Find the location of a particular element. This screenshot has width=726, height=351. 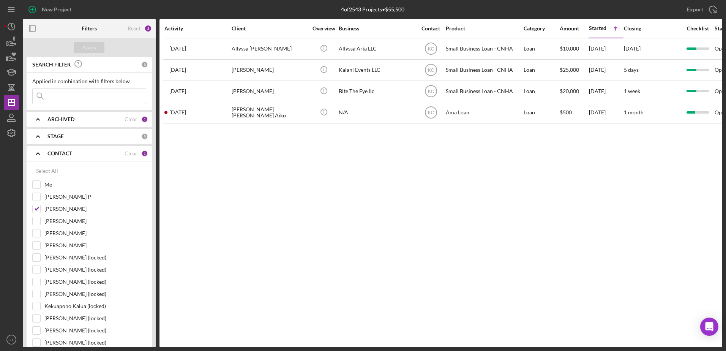

button: Apply is located at coordinates (89, 47).